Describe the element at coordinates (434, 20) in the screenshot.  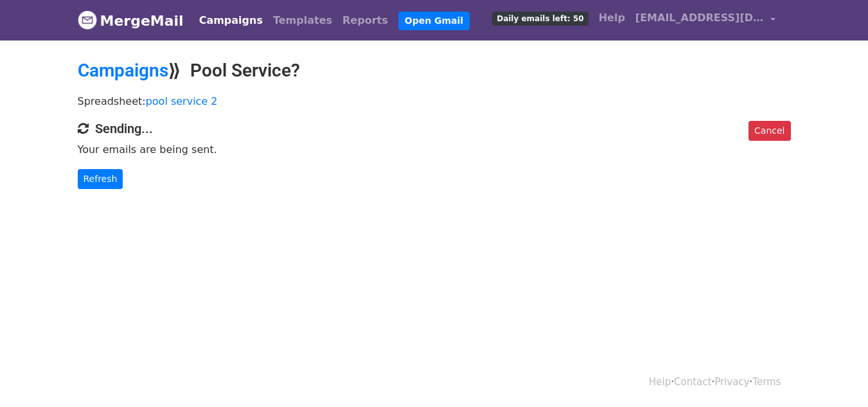
I see `a: Open Gmail` at that location.